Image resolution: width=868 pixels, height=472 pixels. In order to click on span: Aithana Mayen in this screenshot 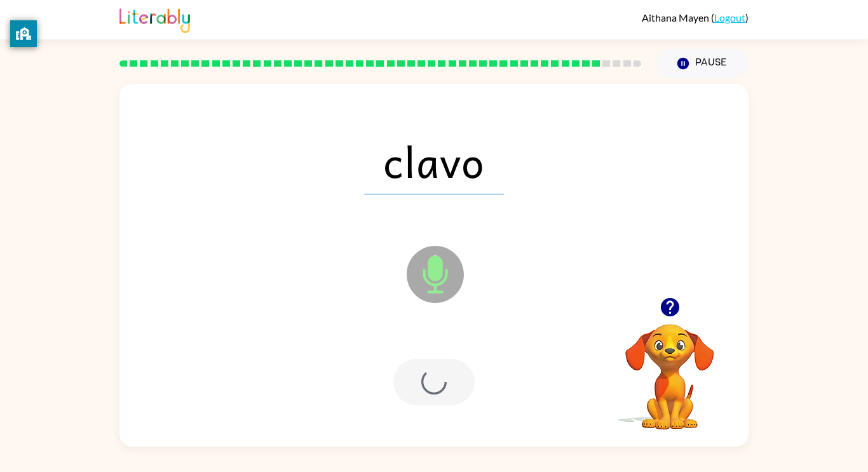, I will do `click(676, 17)`.